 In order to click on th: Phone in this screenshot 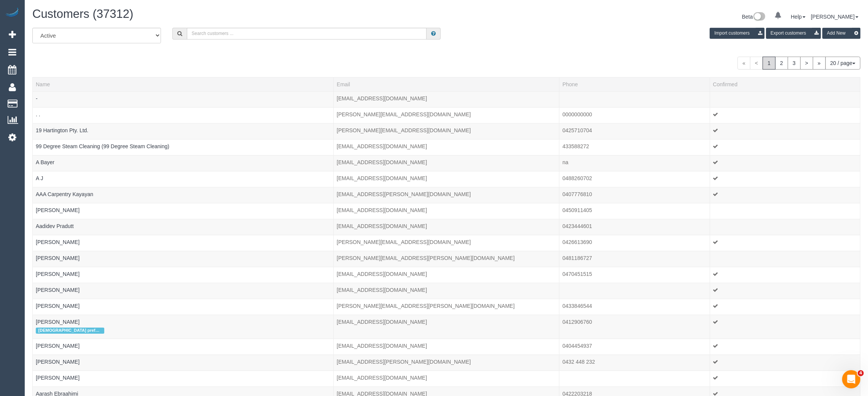, I will do `click(634, 84)`.